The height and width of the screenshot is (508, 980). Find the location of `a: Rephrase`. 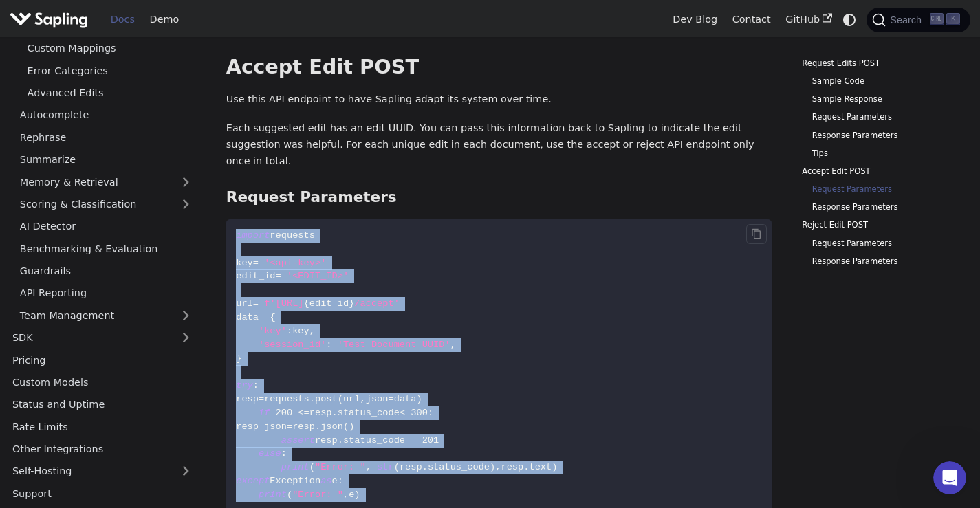

a: Rephrase is located at coordinates (106, 137).